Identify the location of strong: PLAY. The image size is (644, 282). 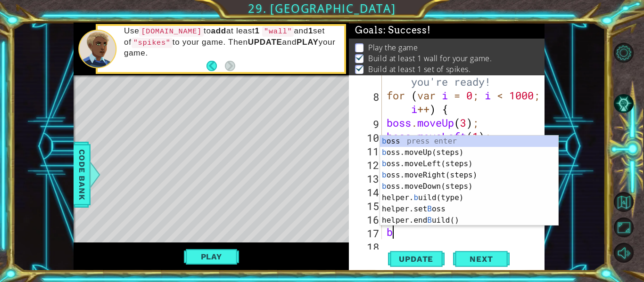
(307, 42).